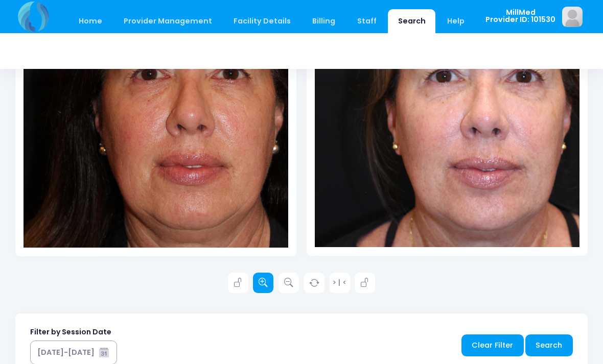 This screenshot has height=364, width=603. I want to click on img: image, so click(572, 17).